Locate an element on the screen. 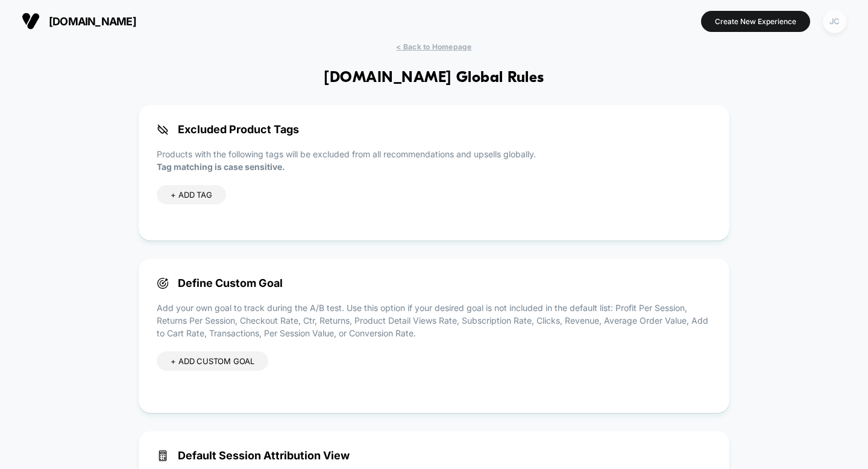  button: JC is located at coordinates (834, 21).